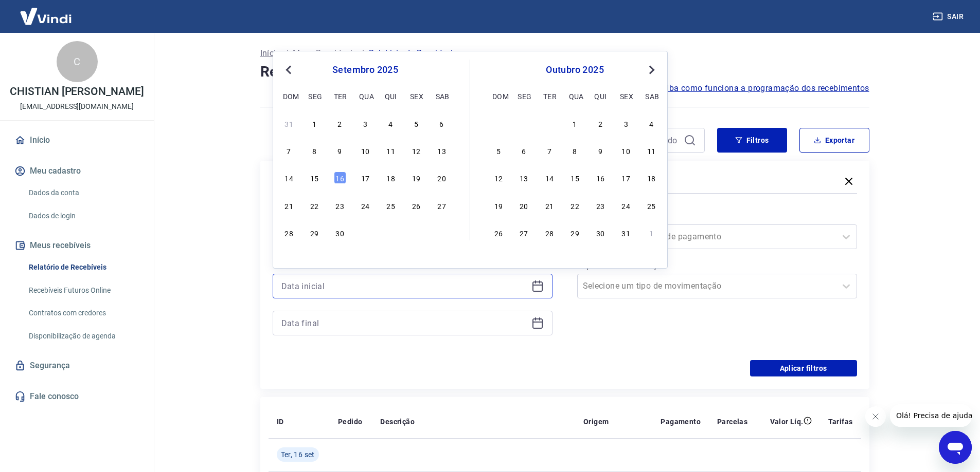 The image size is (980, 472). What do you see at coordinates (289, 151) in the screenshot?
I see `div: Choose domingo, 7 de setembro de 2025` at bounding box center [289, 151].